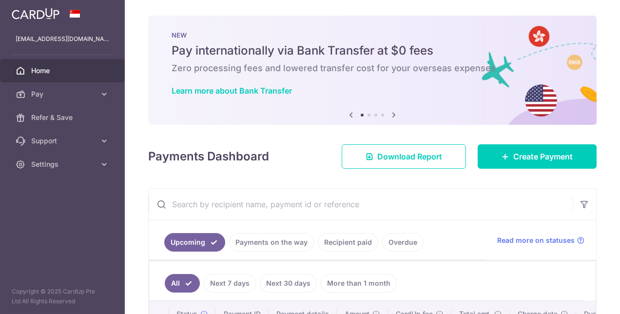 The width and height of the screenshot is (620, 314). I want to click on a: Overdue, so click(402, 242).